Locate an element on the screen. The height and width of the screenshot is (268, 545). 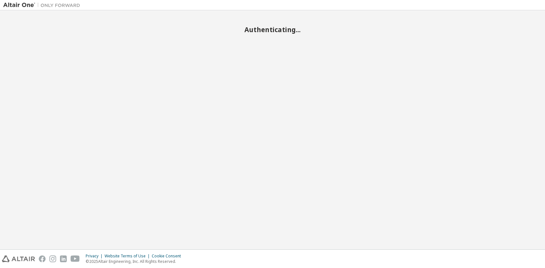
p: © 2025 Altair Engineering, Inc. All Rights Reserved. is located at coordinates (135, 261).